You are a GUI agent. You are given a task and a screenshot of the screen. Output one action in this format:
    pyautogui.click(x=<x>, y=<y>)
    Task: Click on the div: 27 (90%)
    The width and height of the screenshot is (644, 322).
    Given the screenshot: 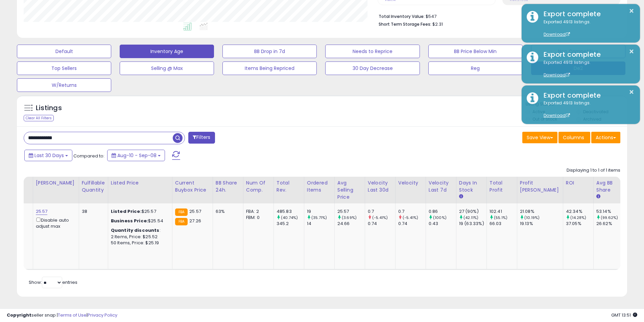 What is the action you would take?
    pyautogui.click(x=473, y=211)
    